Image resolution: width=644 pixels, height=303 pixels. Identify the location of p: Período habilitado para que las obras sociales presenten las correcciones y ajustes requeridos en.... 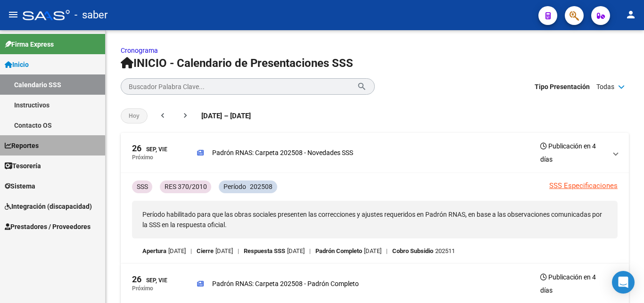
(375, 220).